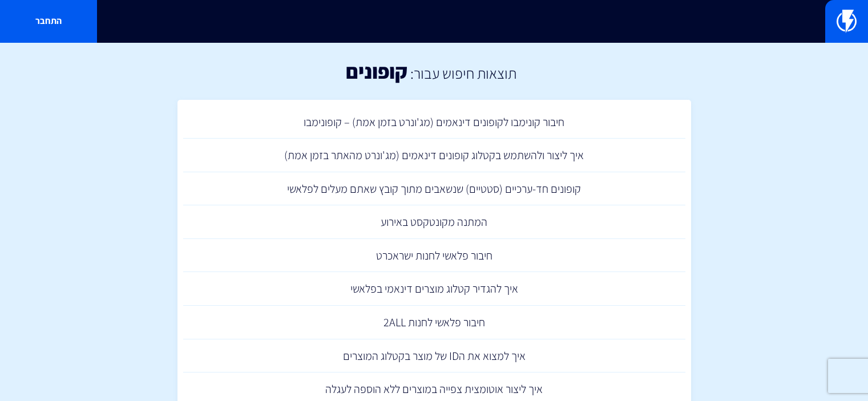 This screenshot has width=868, height=401. What do you see at coordinates (434, 122) in the screenshot?
I see `a: חיבור קונימבו לקופונים דינאמים (מג'ונרט בזמן אמת) – קופונימבו` at bounding box center [434, 122].